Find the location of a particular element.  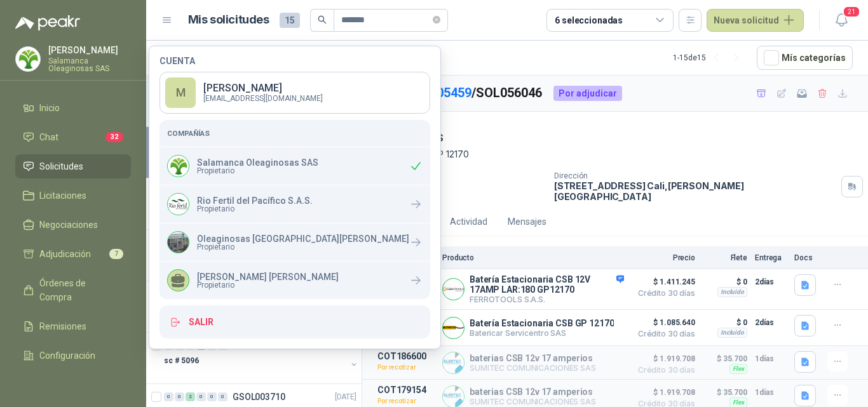

p: Batería Estacionaria CSB GP 12170 is located at coordinates (541, 324).